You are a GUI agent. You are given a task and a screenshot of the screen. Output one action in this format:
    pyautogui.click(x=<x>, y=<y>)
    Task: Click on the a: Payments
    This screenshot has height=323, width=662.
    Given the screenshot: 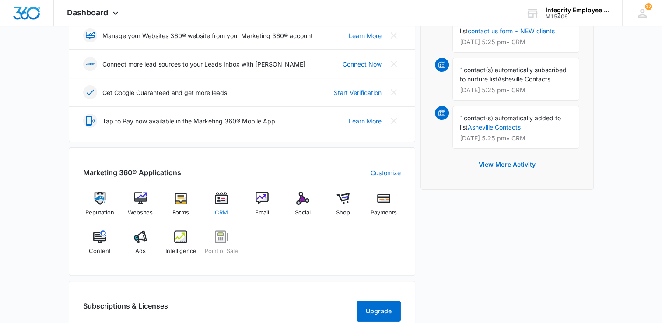 What is the action you would take?
    pyautogui.click(x=383, y=207)
    